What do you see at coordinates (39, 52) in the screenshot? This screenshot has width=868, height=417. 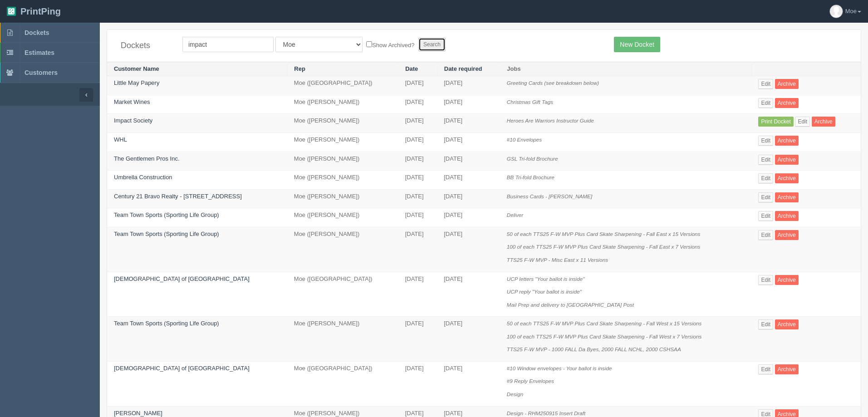 I see `span: Estimates` at bounding box center [39, 52].